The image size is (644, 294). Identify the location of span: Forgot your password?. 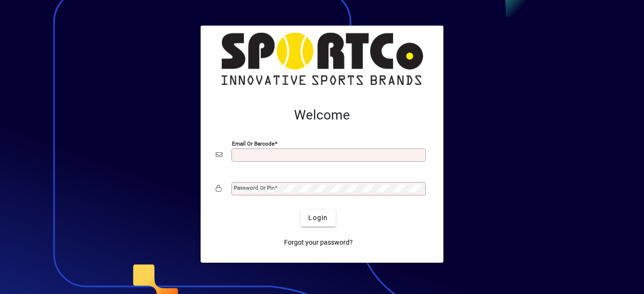
(318, 243).